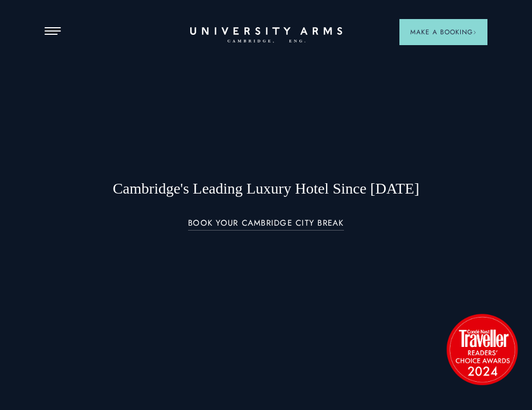 The width and height of the screenshot is (532, 410). I want to click on button: Make a BookingArrow icon, so click(443, 32).